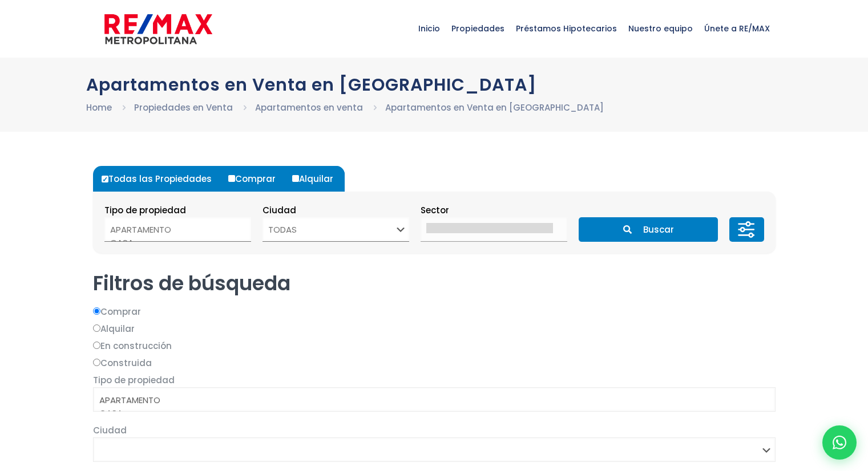  I want to click on input: Todas las Propiedades, so click(105, 179).